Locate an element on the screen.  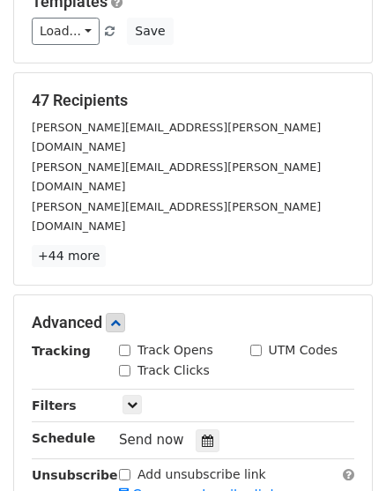
h5: 47 Recipients is located at coordinates (193, 100).